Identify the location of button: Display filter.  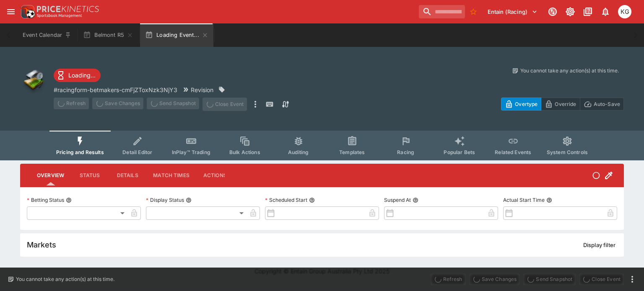
(599, 245).